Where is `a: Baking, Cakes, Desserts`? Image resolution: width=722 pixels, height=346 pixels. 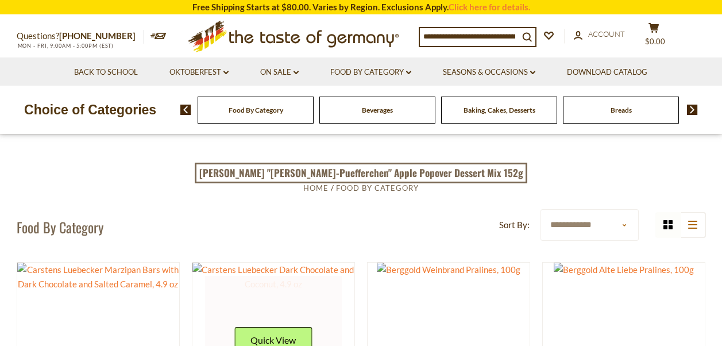 a: Baking, Cakes, Desserts is located at coordinates (499, 110).